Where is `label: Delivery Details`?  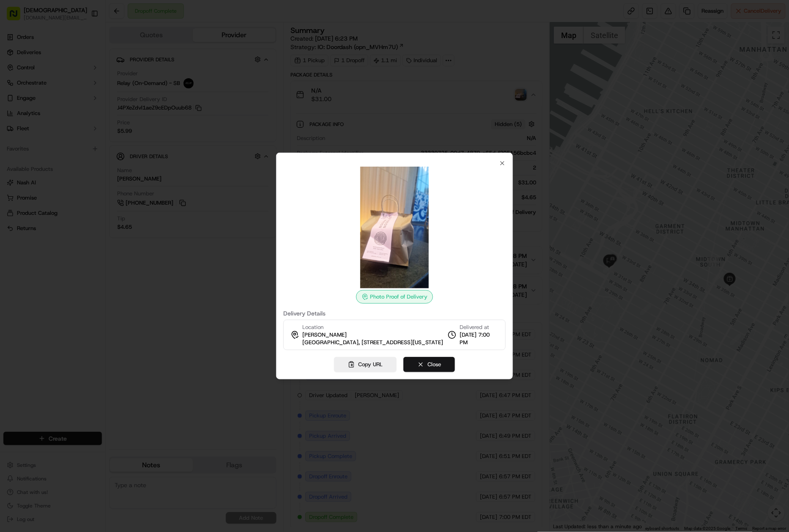
label: Delivery Details is located at coordinates (395, 313).